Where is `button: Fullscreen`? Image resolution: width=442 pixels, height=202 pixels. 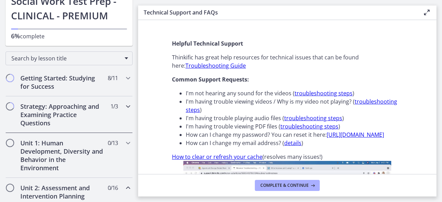
button: Fullscreen is located at coordinates (213, 124).